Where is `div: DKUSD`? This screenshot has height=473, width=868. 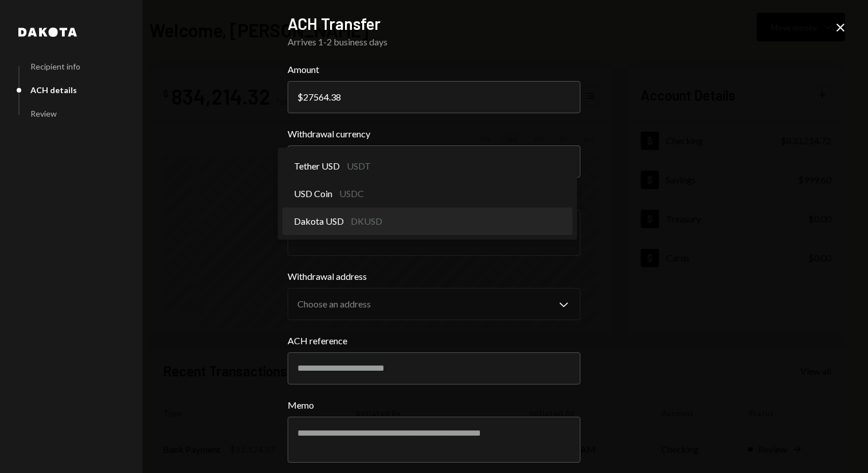
div: DKUSD is located at coordinates (366, 222).